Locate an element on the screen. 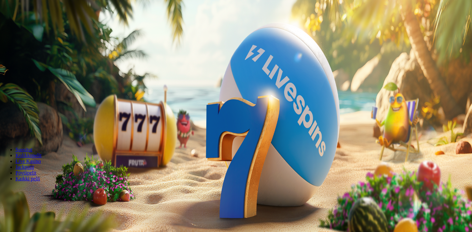 This screenshot has height=232, width=472. span: Kolikkopelit is located at coordinates (28, 155).